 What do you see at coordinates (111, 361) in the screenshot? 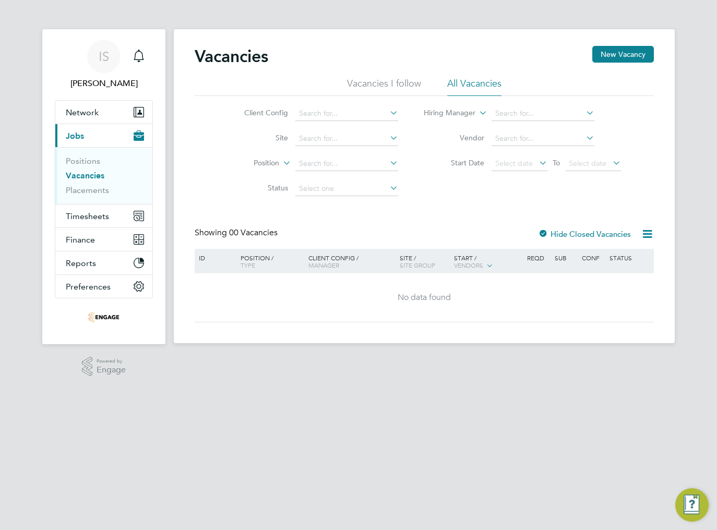
I see `span: Powered by` at bounding box center [111, 361].